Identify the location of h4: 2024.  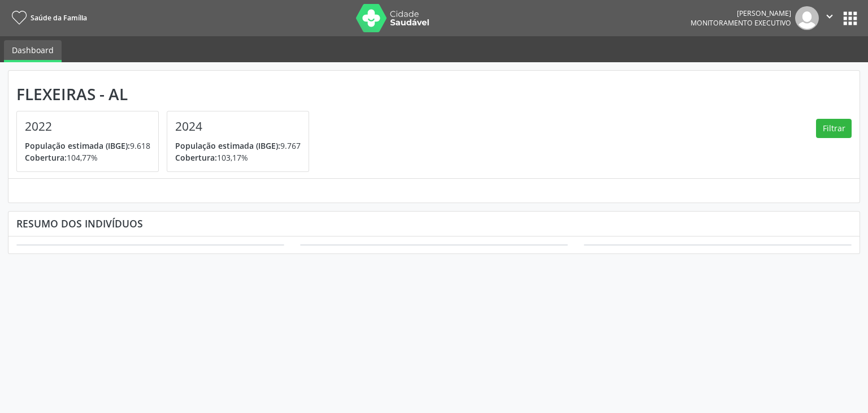
(238, 126).